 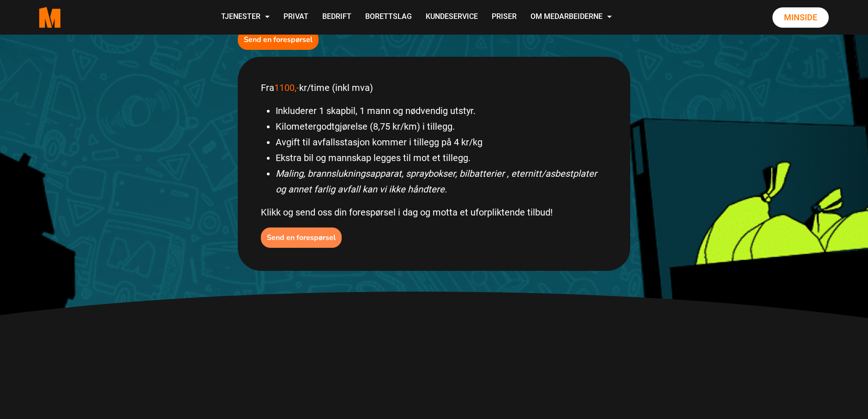 I want to click on a: Bedrift, so click(x=336, y=17).